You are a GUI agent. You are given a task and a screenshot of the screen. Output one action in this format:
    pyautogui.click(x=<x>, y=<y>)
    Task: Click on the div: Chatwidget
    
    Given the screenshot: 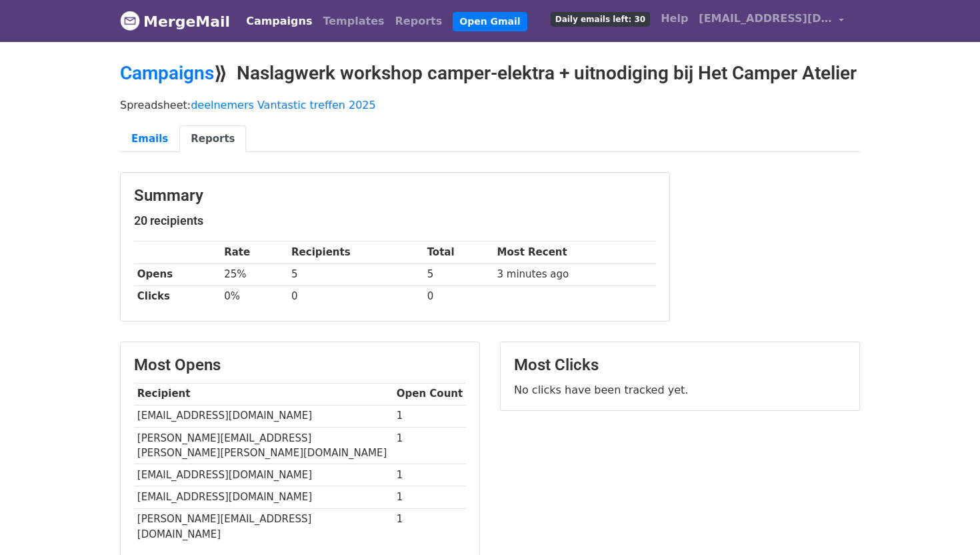 What is the action you would take?
    pyautogui.click(x=947, y=523)
    